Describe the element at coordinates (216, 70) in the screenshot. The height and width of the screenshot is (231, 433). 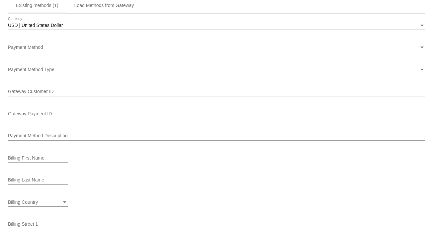
I see `mat-select: Payment Method Type` at that location.